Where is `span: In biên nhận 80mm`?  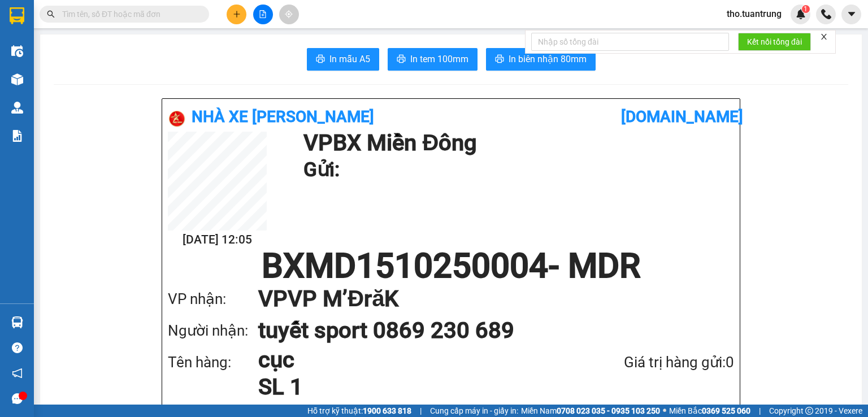
span: In biên nhận 80mm is located at coordinates (548, 59).